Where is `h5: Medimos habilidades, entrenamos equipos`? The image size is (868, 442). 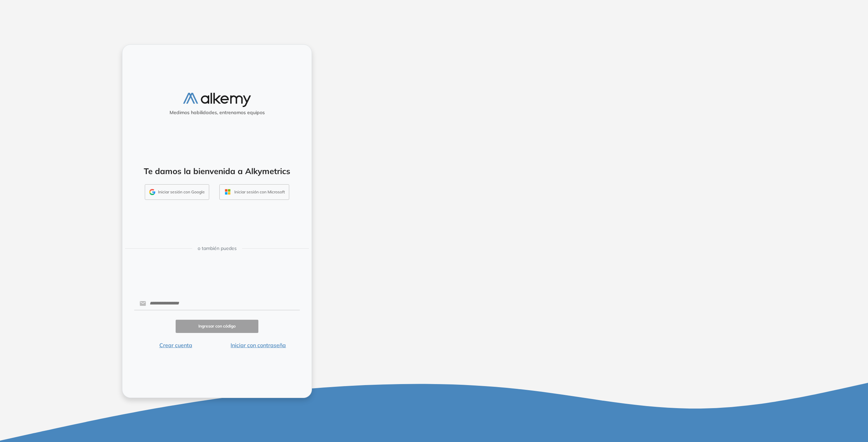 h5: Medimos habilidades, entrenamos equipos is located at coordinates (217, 112).